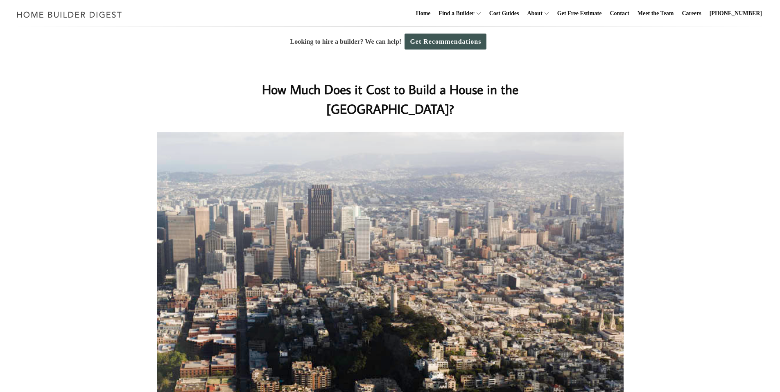 This screenshot has width=780, height=392. What do you see at coordinates (69, 14) in the screenshot?
I see `img: Home Builder Digest` at bounding box center [69, 14].